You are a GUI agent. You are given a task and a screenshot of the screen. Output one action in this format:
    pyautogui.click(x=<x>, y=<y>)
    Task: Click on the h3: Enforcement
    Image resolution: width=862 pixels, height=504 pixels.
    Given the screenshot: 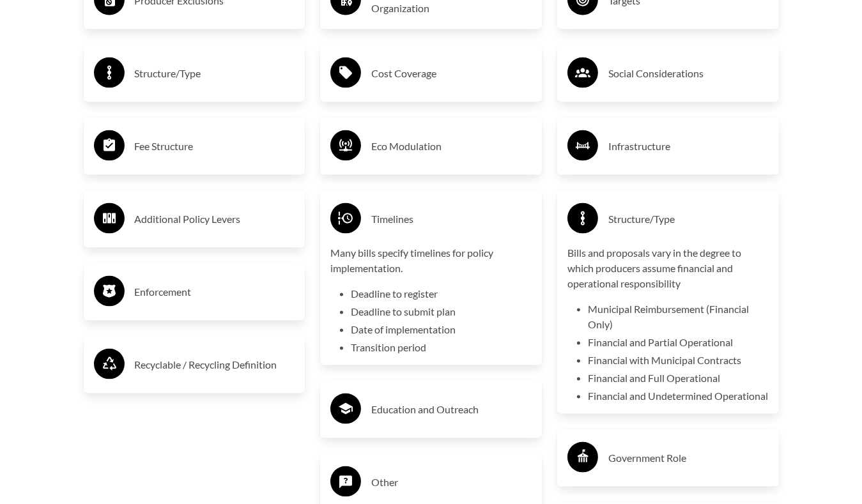 What is the action you would take?
    pyautogui.click(x=215, y=292)
    